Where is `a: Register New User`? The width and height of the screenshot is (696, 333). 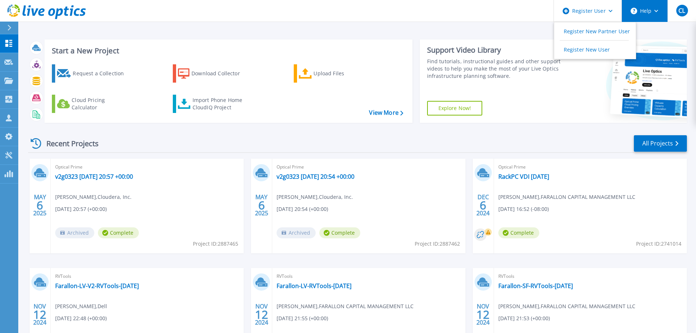 a: Register New User is located at coordinates (595, 49).